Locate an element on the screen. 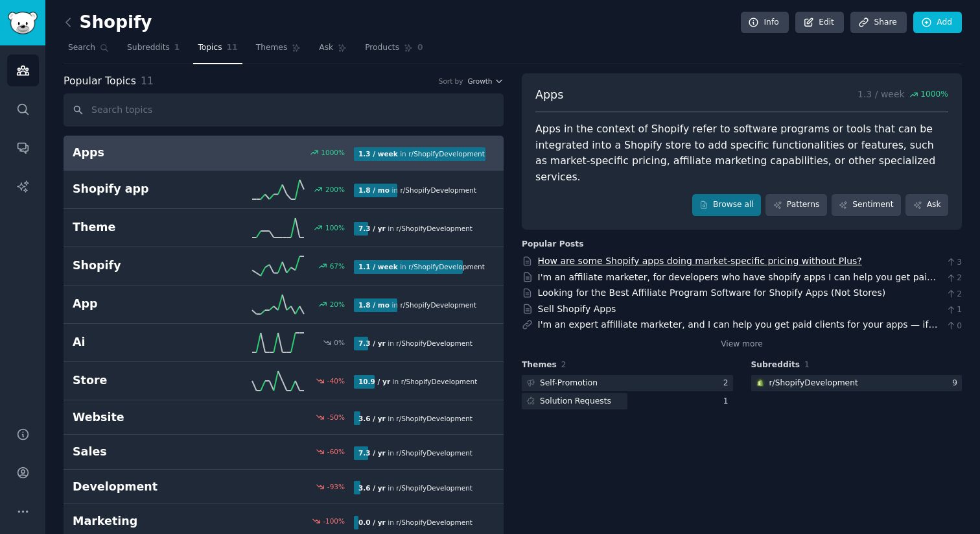  div: Apps in the context of Shopify refer to software programs or tools that can be integrated into a ... is located at coordinates (742, 153).